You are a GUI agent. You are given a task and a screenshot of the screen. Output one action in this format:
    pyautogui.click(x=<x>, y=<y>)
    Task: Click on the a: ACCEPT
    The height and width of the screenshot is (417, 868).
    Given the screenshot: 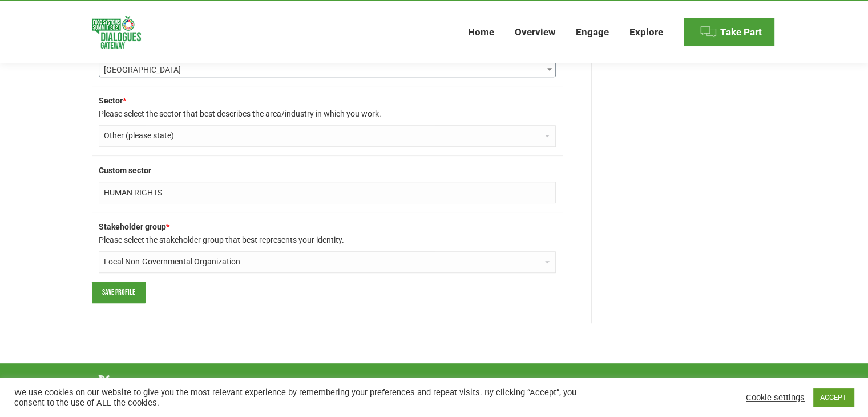 What is the action you would take?
    pyautogui.click(x=833, y=397)
    